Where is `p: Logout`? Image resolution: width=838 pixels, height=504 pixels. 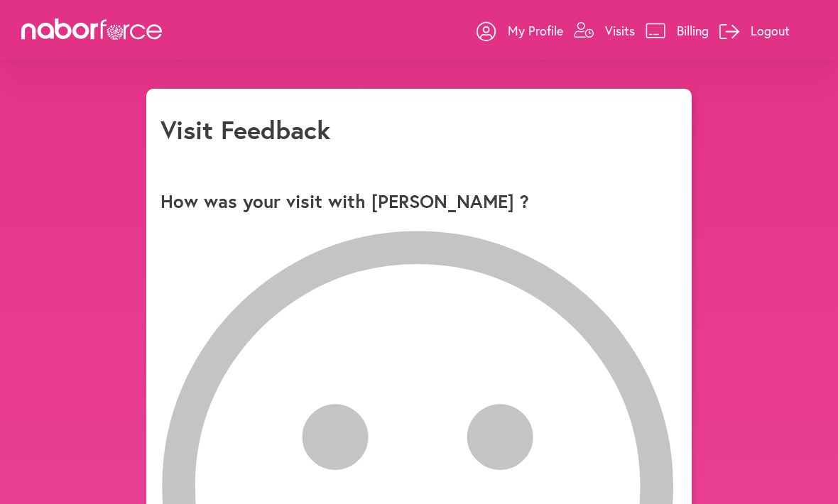 p: Logout is located at coordinates (770, 31).